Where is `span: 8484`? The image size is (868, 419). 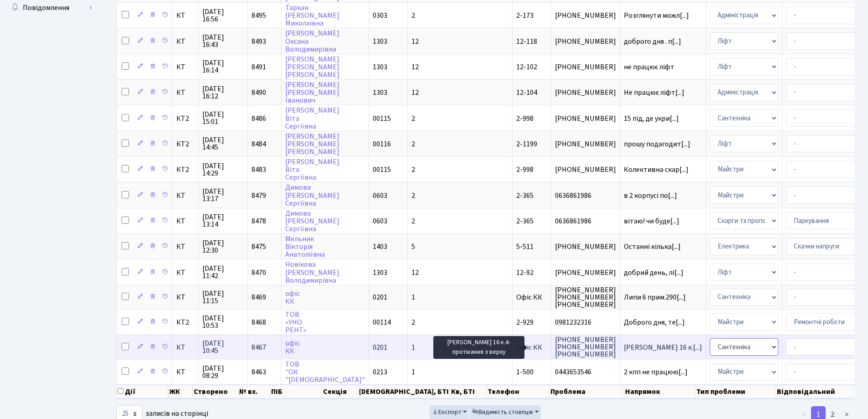
span: 8484 is located at coordinates (259, 144).